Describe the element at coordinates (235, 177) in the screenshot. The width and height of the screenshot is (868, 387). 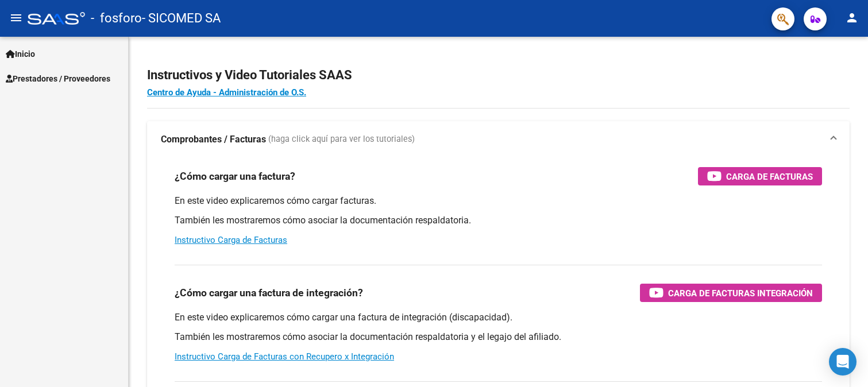
I see `h3: ¿Cómo cargar una factura?` at that location.